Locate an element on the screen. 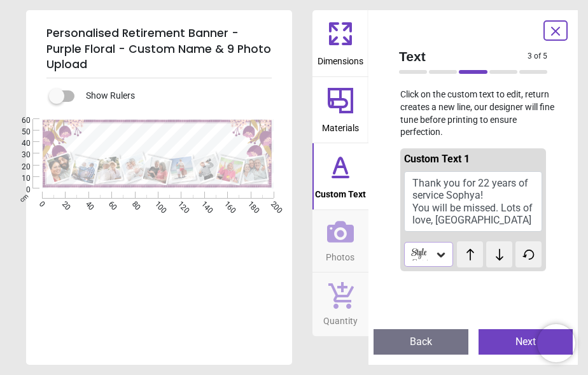 The height and width of the screenshot is (375, 588). span: 10 is located at coordinates (18, 178).